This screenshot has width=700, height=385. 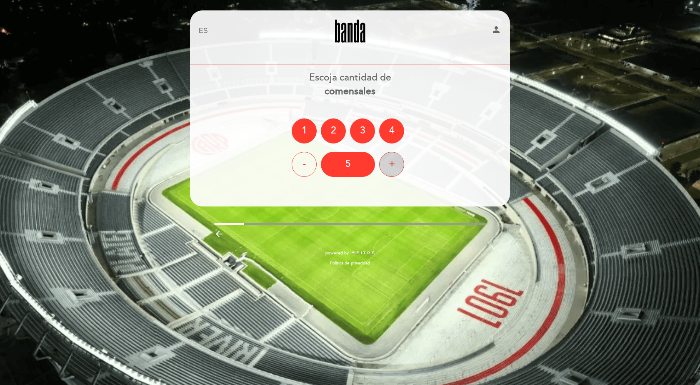 What do you see at coordinates (304, 131) in the screenshot?
I see `div: 1` at bounding box center [304, 131].